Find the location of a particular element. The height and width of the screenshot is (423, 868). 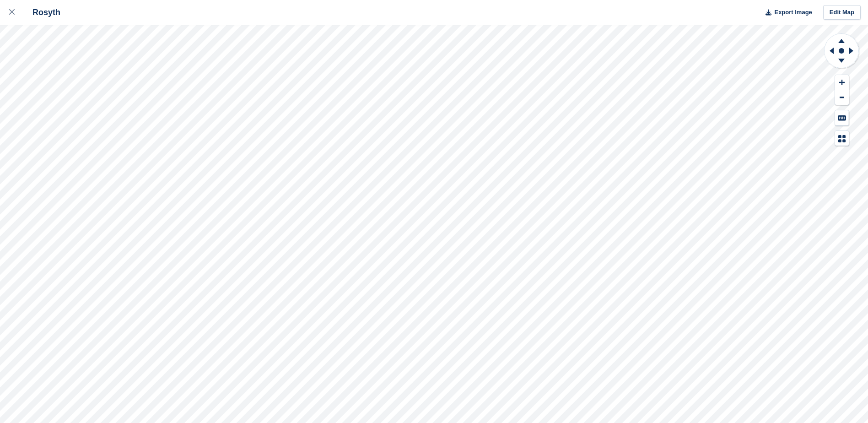

div: Rosyth is located at coordinates (42, 13).